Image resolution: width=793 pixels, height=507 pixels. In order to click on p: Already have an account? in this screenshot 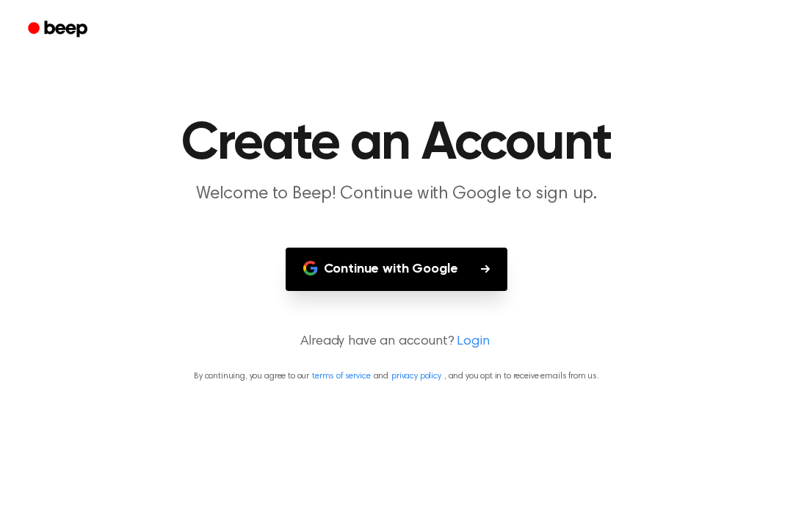, I will do `click(397, 341)`.